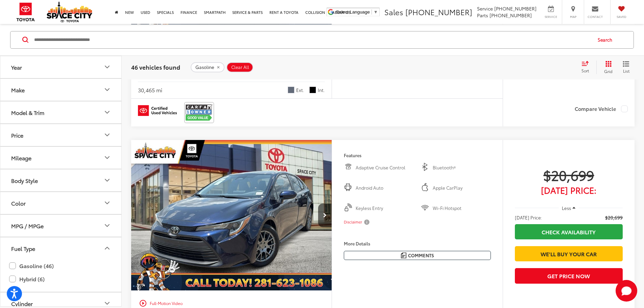 The image size is (644, 308). What do you see at coordinates (607, 67) in the screenshot?
I see `button: Grid View` at bounding box center [607, 67].